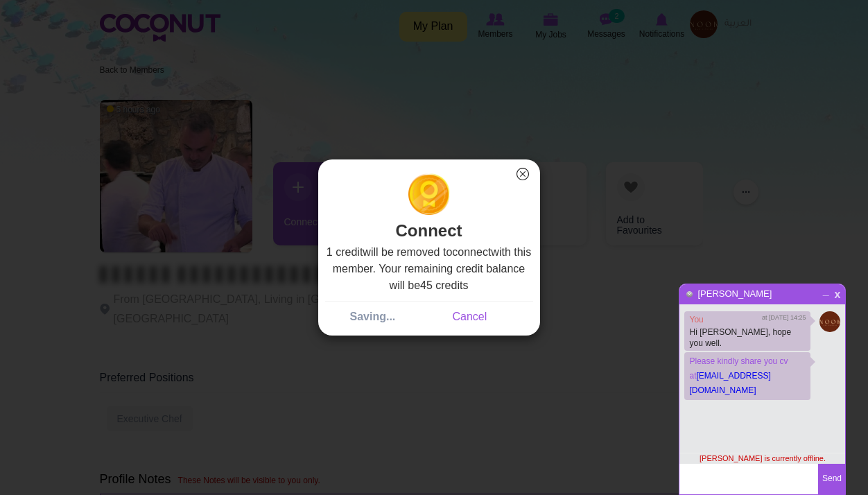 The width and height of the screenshot is (868, 495). I want to click on b: connect, so click(471, 252).